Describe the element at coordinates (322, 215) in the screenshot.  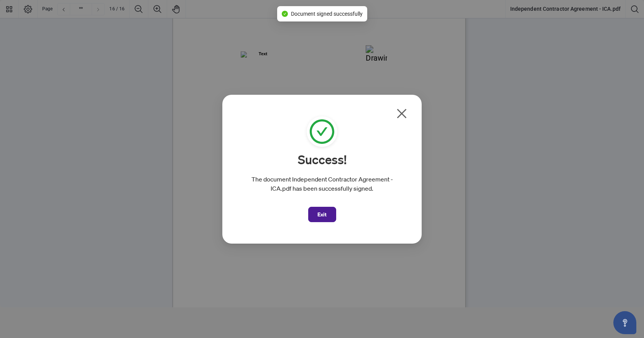
I see `span: Exit` at that location.